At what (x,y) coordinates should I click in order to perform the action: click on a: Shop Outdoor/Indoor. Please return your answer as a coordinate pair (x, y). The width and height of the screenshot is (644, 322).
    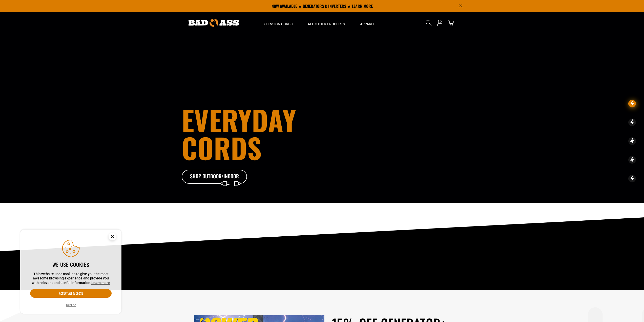
    Looking at the image, I should click on (215, 177).